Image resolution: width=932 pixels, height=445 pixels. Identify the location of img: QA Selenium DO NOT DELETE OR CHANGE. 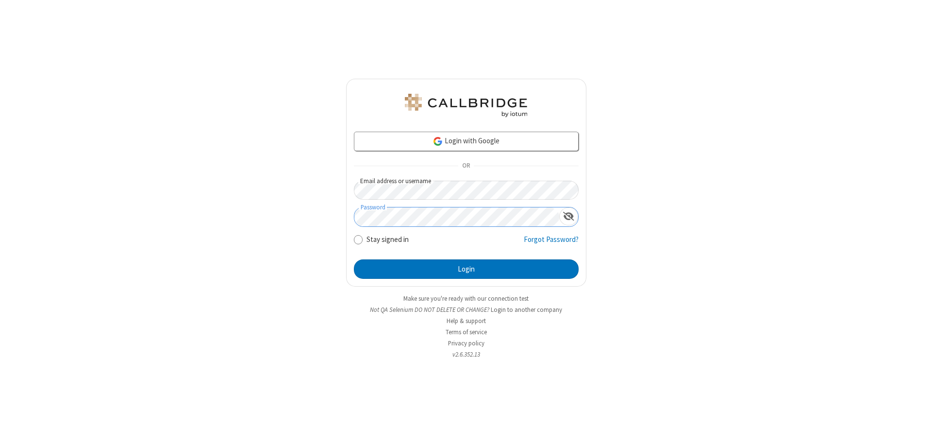
(466, 105).